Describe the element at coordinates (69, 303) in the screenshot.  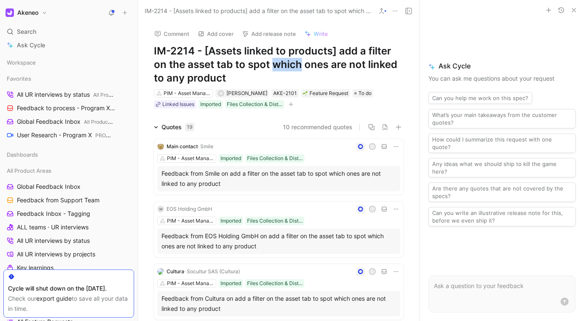
I see `div: Check our to save all your data in time.` at that location.